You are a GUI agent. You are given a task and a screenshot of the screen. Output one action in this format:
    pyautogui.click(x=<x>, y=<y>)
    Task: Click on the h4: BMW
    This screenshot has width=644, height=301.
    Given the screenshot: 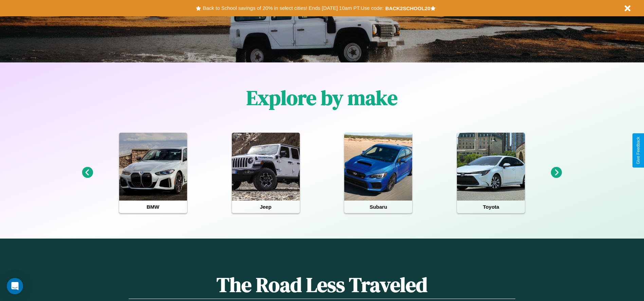 What is the action you would take?
    pyautogui.click(x=153, y=207)
    